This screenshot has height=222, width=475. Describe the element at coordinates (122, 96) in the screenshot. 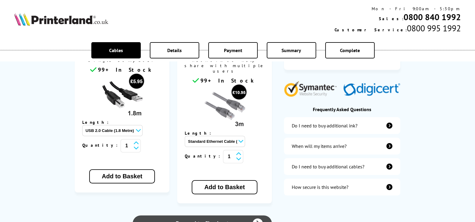

I see `img: usb cable` at that location.